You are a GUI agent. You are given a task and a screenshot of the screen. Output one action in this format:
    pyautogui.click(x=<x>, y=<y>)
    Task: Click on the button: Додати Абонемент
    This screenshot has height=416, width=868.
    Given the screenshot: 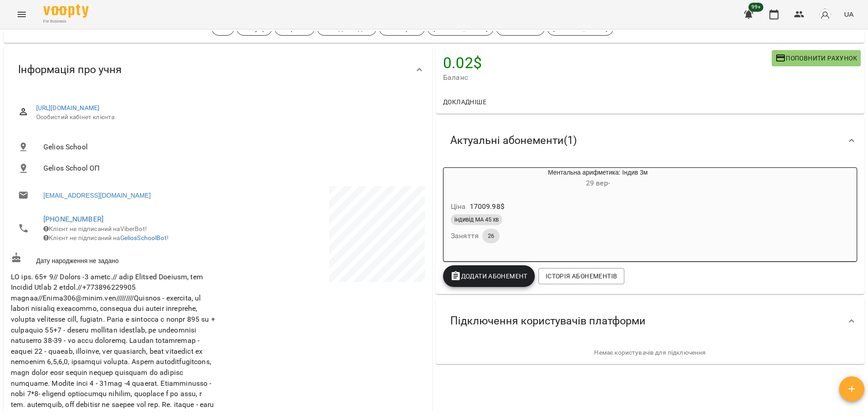 What is the action you would take?
    pyautogui.click(x=489, y=276)
    